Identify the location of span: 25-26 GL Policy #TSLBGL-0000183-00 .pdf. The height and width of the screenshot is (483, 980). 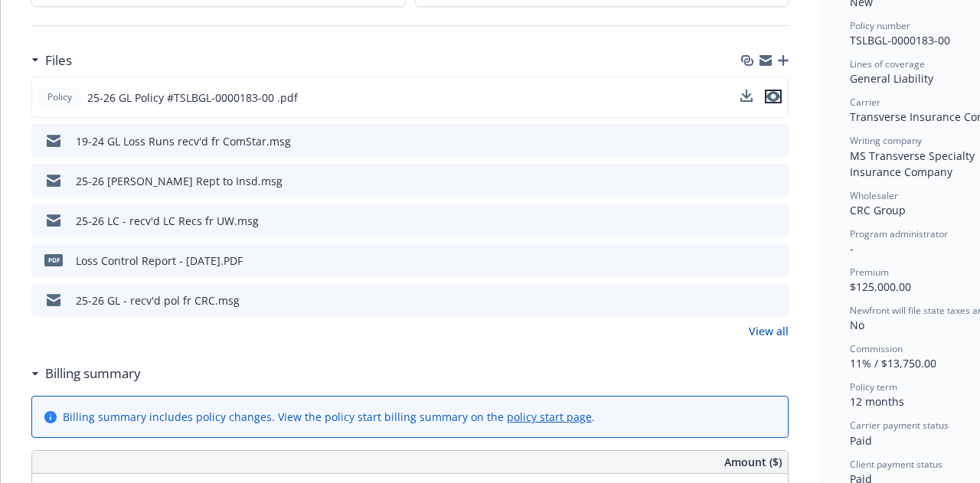
(192, 97).